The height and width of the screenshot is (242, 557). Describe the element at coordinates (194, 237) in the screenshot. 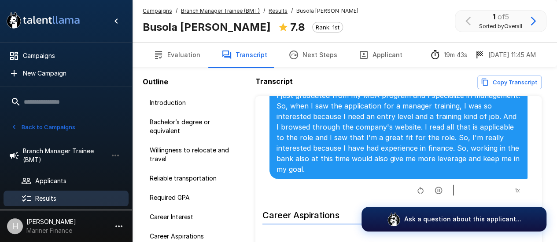

I see `span: Career Aspirations` at that location.